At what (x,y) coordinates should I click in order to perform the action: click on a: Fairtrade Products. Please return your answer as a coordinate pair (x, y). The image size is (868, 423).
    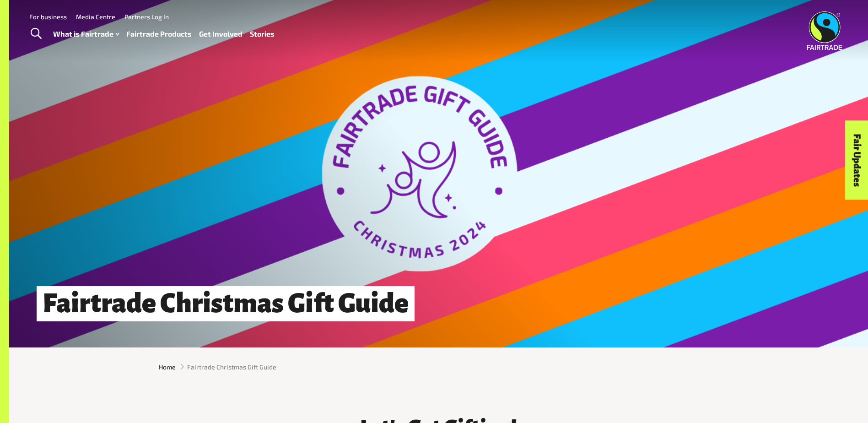
    Looking at the image, I should click on (159, 34).